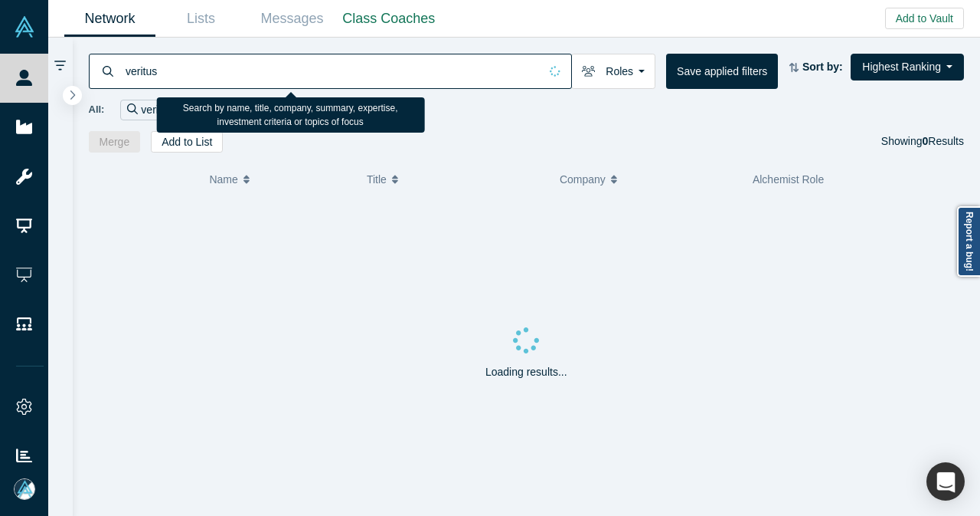  I want to click on a: Network, so click(109, 19).